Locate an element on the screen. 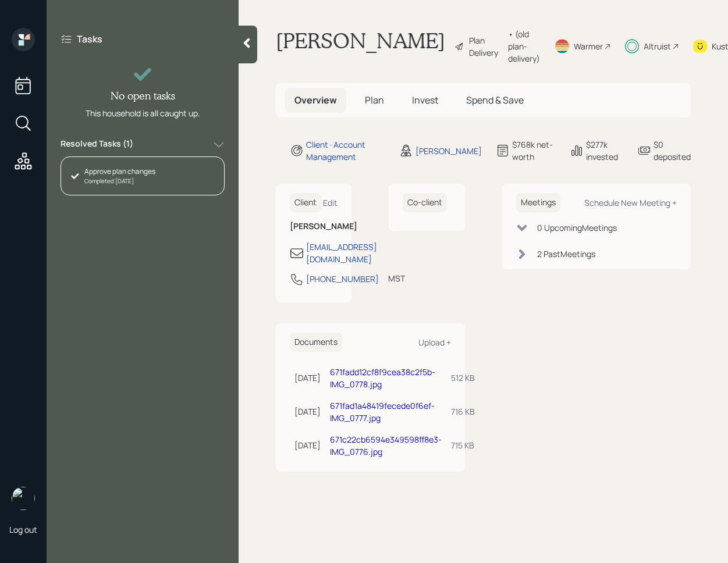 The height and width of the screenshot is (563, 728). label: Resolved Tasks ( 1 ) is located at coordinates (96, 145).